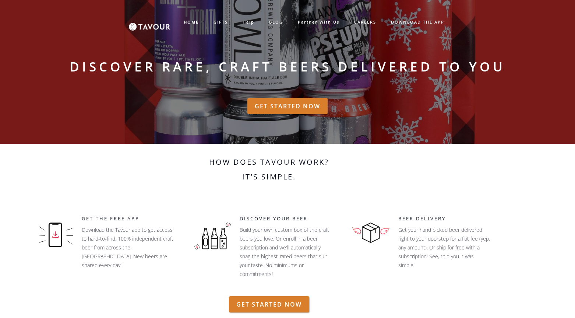 The image size is (575, 318). I want to click on h5: Discover your beer, so click(289, 219).